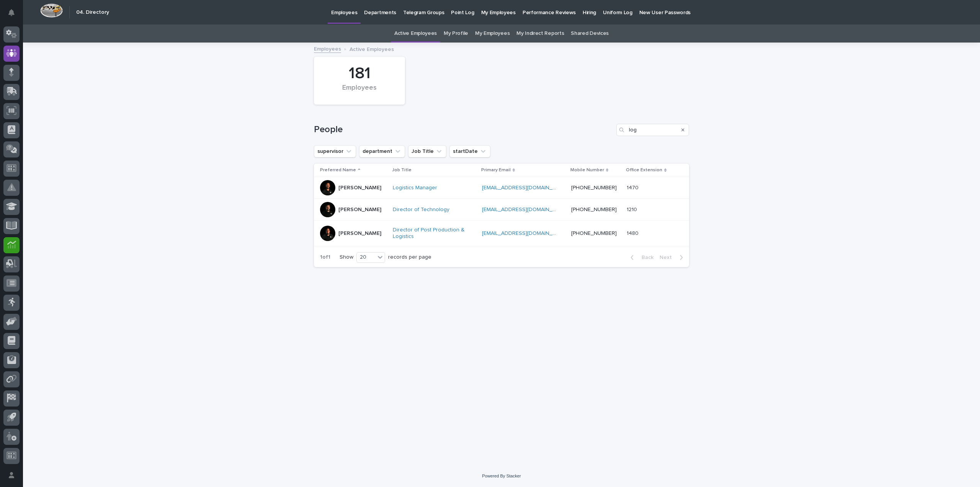 This screenshot has height=487, width=980. I want to click on button: supervisor, so click(335, 152).